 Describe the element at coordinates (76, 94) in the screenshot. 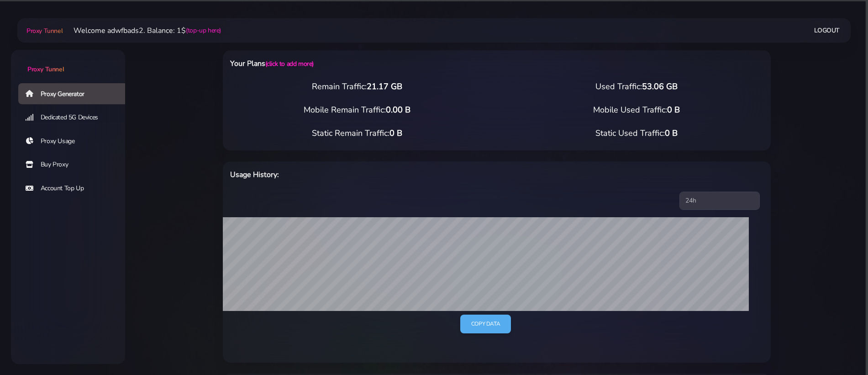

I see `a: Proxy Generator` at that location.